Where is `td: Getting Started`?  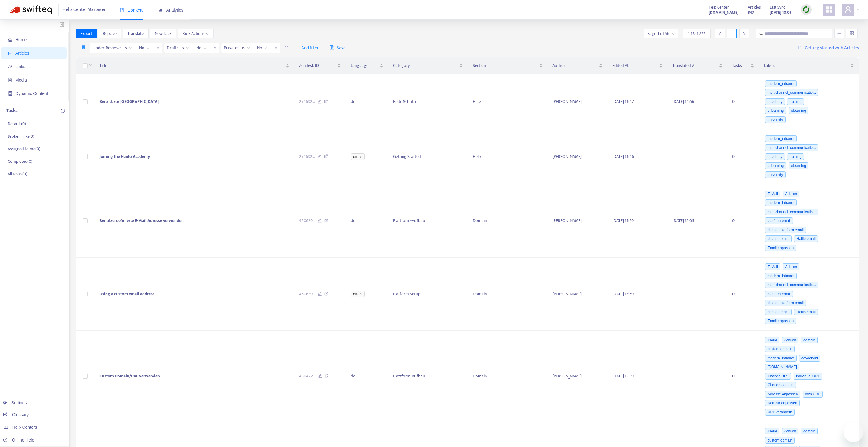 td: Getting Started is located at coordinates (428, 157).